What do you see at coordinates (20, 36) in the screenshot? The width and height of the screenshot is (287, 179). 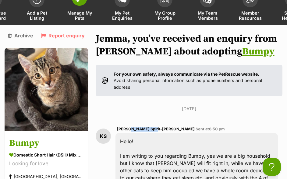 I see `a: Archive` at bounding box center [20, 36].